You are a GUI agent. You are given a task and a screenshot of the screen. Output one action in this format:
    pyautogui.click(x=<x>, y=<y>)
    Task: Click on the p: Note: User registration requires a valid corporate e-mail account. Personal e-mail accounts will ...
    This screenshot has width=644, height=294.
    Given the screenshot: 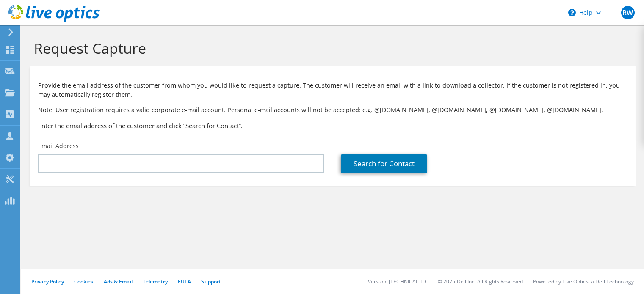 What is the action you would take?
    pyautogui.click(x=332, y=110)
    